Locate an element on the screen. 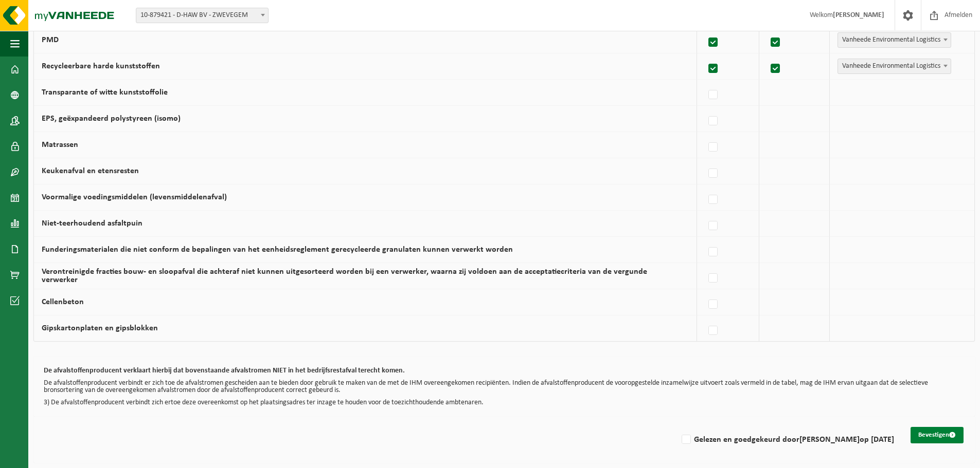  label: PMD is located at coordinates (50, 40).